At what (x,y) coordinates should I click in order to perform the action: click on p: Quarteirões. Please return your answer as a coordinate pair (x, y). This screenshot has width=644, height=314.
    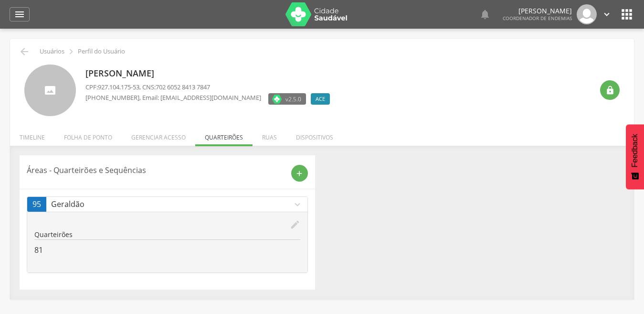
    Looking at the image, I should click on (167, 234).